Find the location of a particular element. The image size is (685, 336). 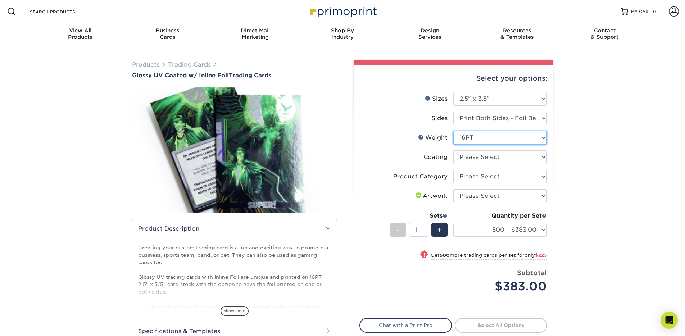

strong: Subtotal is located at coordinates (532, 273).